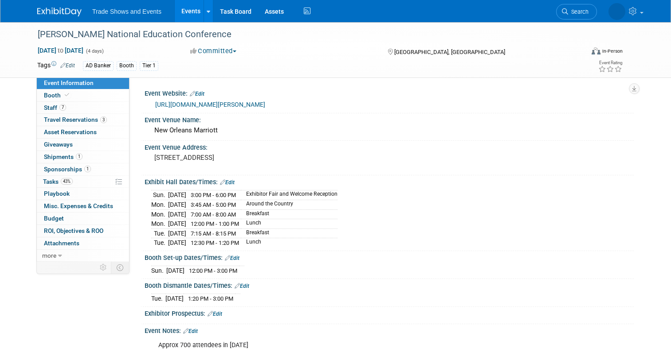 Image resolution: width=671 pixels, height=356 pixels. Describe the element at coordinates (83, 194) in the screenshot. I see `a: Playbook` at that location.